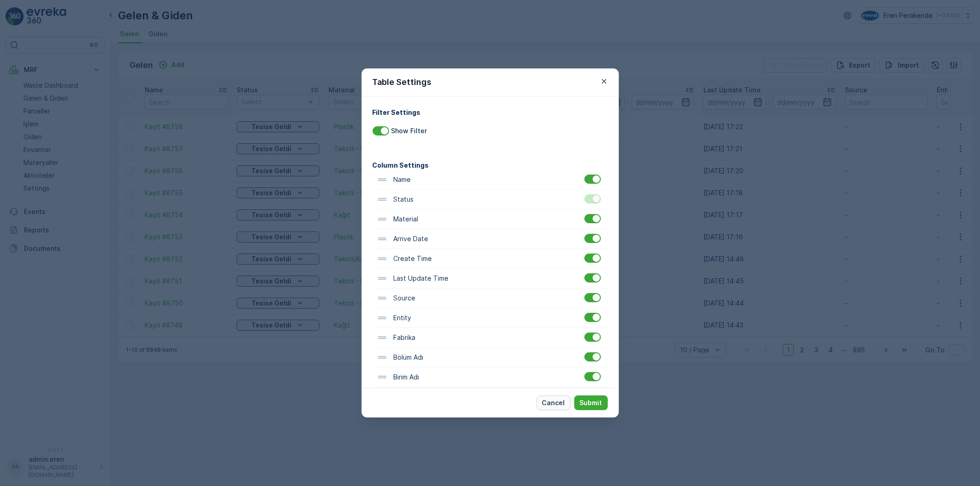 This screenshot has width=980, height=486. I want to click on p: Entity, so click(402, 318).